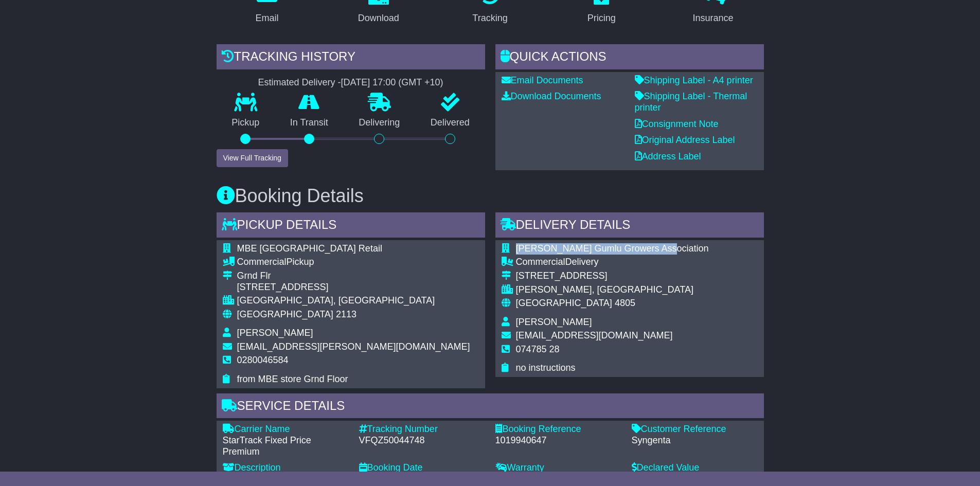 This screenshot has width=980, height=486. Describe the element at coordinates (353, 262) in the screenshot. I see `div: Pickup` at that location.